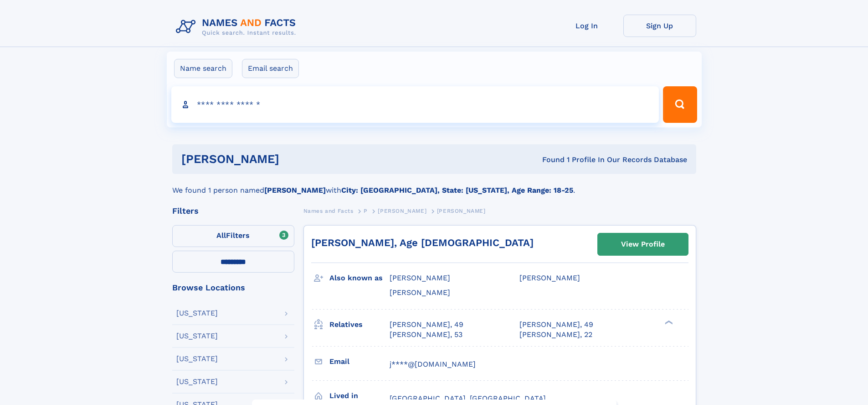  What do you see at coordinates (359, 361) in the screenshot?
I see `h3: Email` at bounding box center [359, 361].